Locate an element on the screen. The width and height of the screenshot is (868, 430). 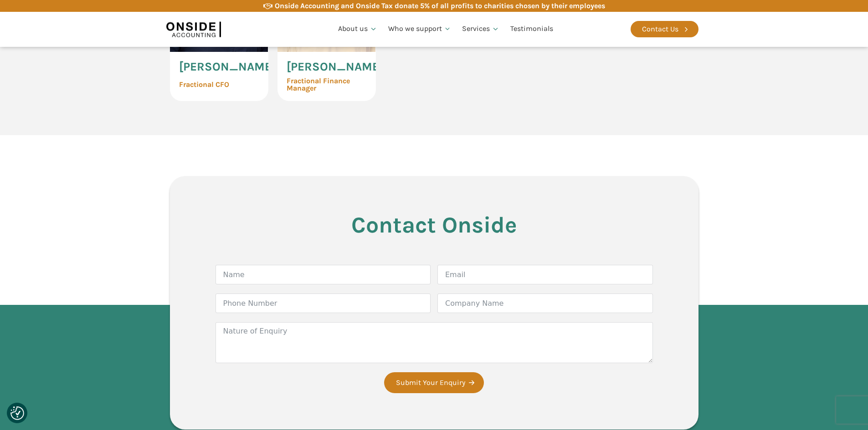
a: Services is located at coordinates (481, 29).